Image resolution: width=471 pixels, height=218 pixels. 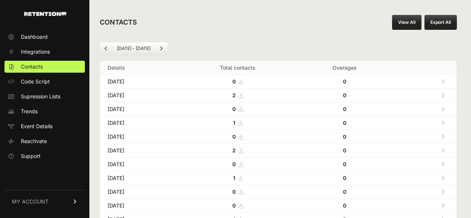 What do you see at coordinates (45, 156) in the screenshot?
I see `a: Support` at bounding box center [45, 156].